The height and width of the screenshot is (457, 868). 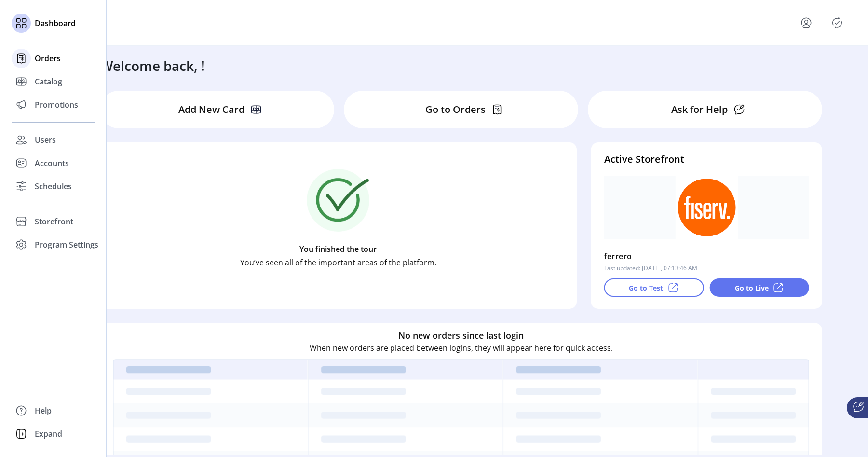 What do you see at coordinates (707, 159) in the screenshot?
I see `h4: Active Storefront` at bounding box center [707, 159].